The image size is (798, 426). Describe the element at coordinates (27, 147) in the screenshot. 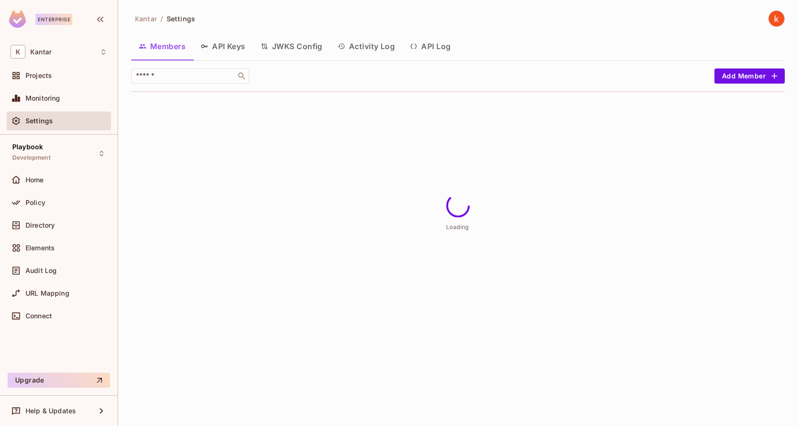

I see `span: Playbook` at that location.